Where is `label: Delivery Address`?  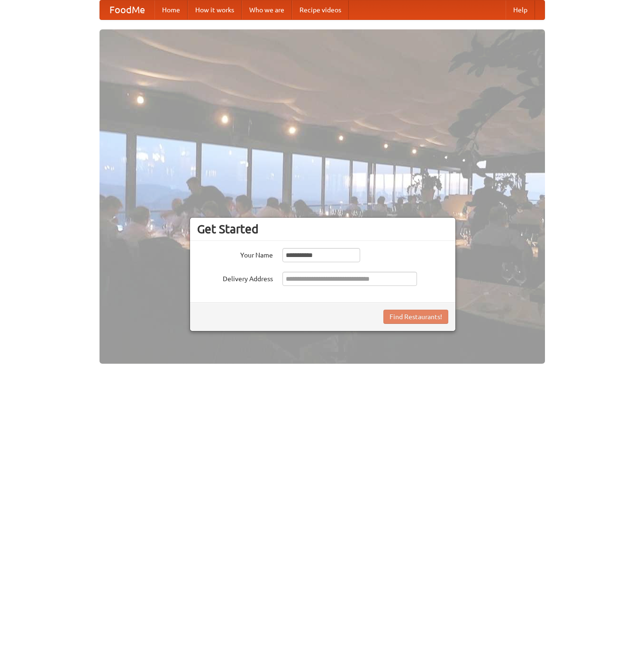 label: Delivery Address is located at coordinates (235, 277).